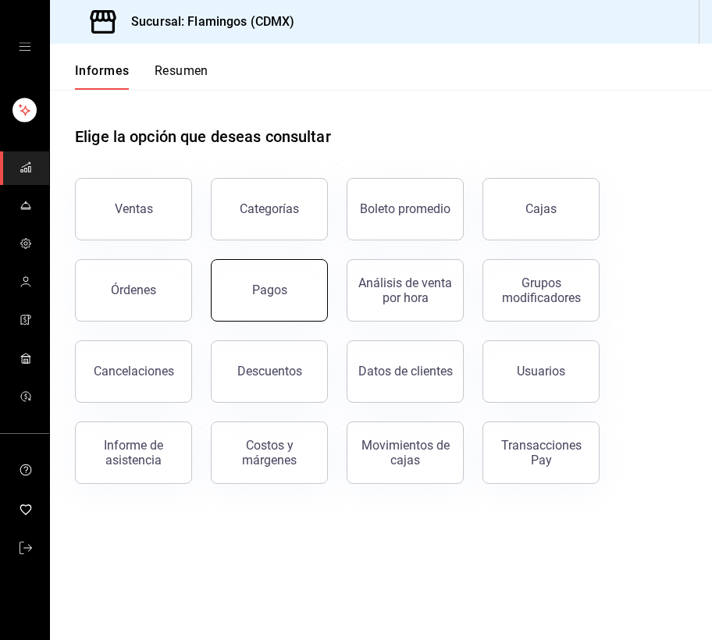 The width and height of the screenshot is (712, 640). Describe the element at coordinates (405, 291) in the screenshot. I see `font: Análisis de venta por hora` at that location.